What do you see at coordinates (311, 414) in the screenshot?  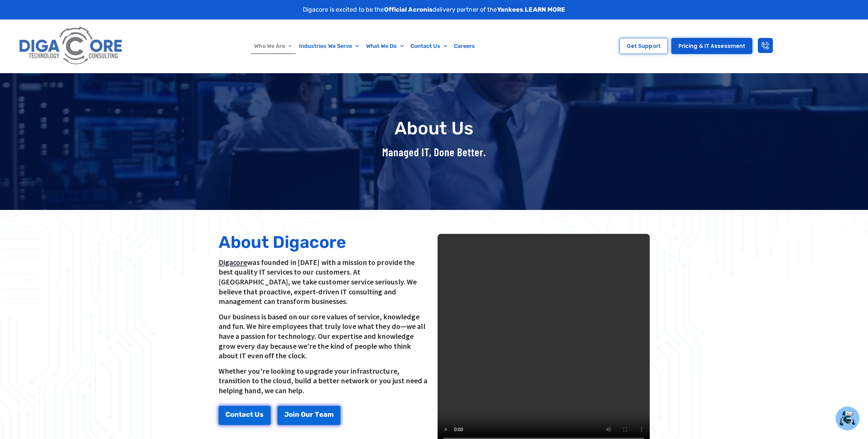 I see `span: r` at bounding box center [311, 414].